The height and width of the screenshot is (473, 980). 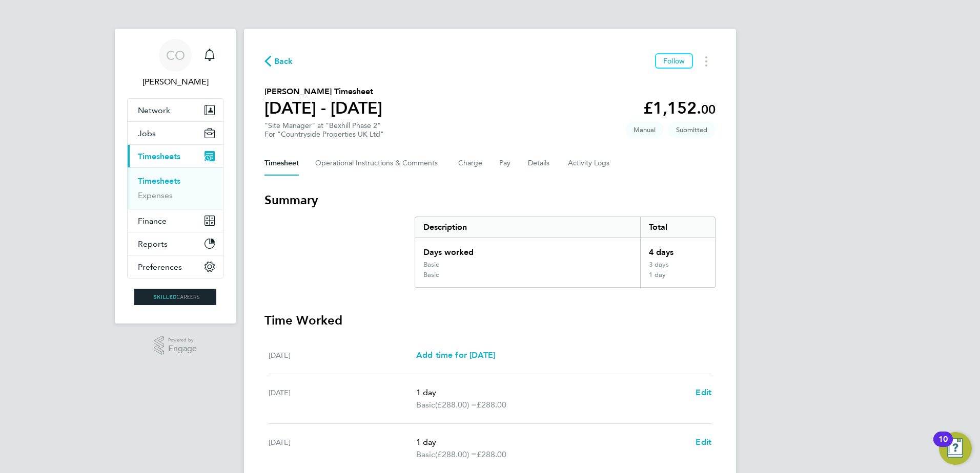 What do you see at coordinates (490, 200) in the screenshot?
I see `h3: Summary` at bounding box center [490, 200].